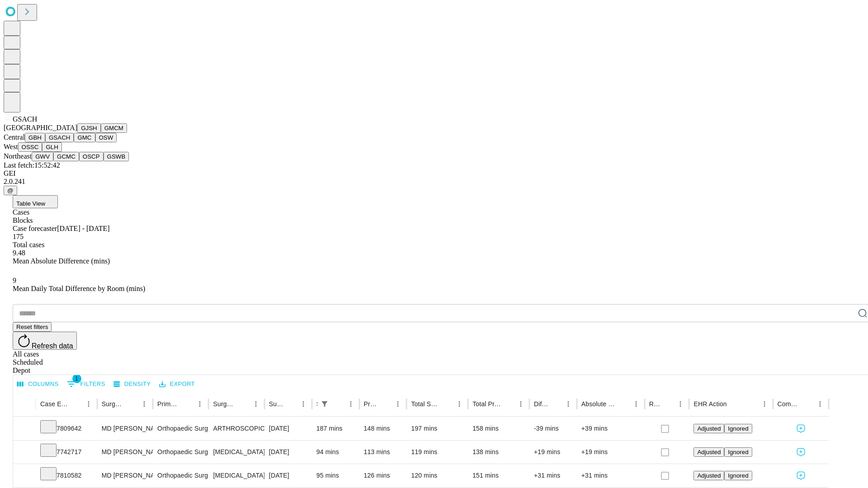 The width and height of the screenshot is (868, 488). What do you see at coordinates (383, 452) in the screenshot?
I see `div: 113 mins` at bounding box center [383, 452].